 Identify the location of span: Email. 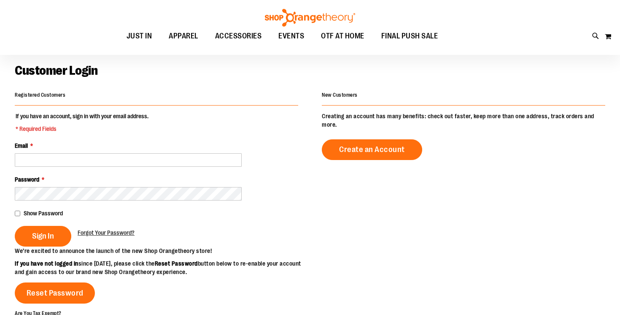
(21, 146).